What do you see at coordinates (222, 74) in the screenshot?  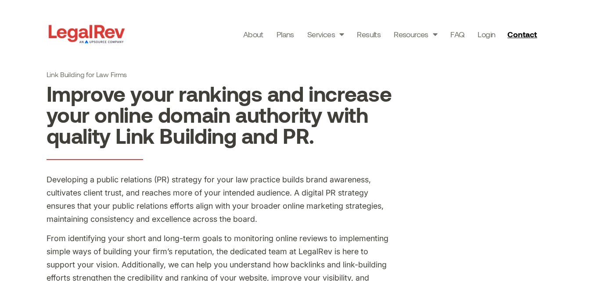 I see `h1: Link Building for Law Firms` at bounding box center [222, 74].